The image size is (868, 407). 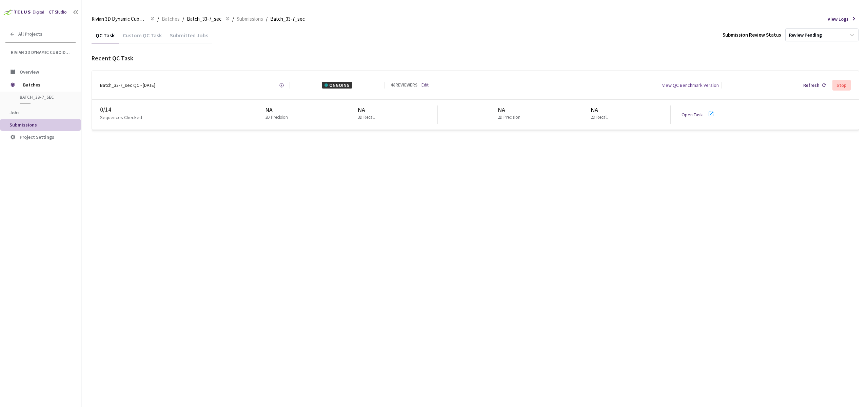 I want to click on div: Custom QC Task, so click(x=142, y=38).